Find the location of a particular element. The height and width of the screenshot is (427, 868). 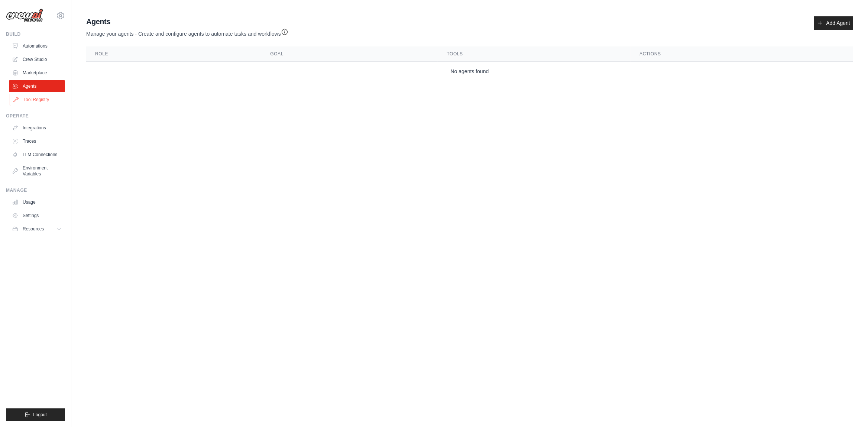

span: Logout is located at coordinates (40, 415).